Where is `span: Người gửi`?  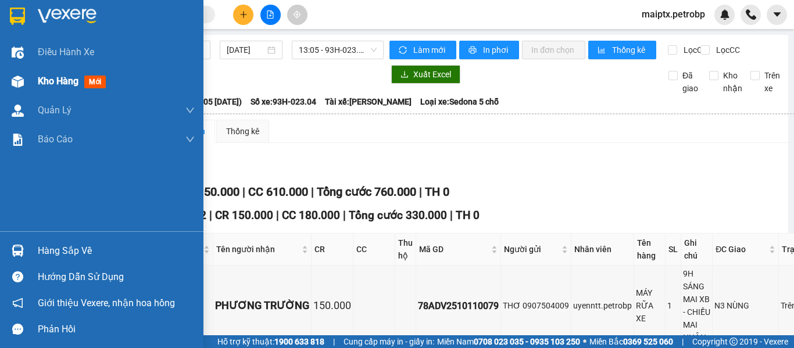 span: Người gửi is located at coordinates (531, 249).